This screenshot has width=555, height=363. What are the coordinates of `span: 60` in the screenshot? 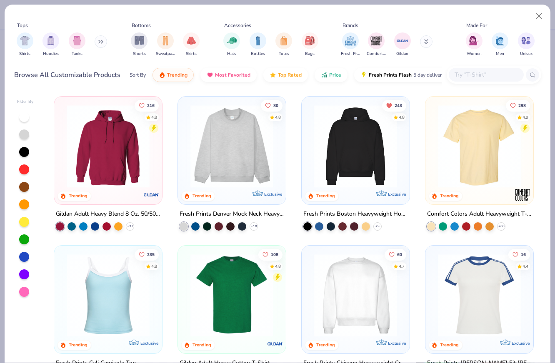 It's located at (399, 254).